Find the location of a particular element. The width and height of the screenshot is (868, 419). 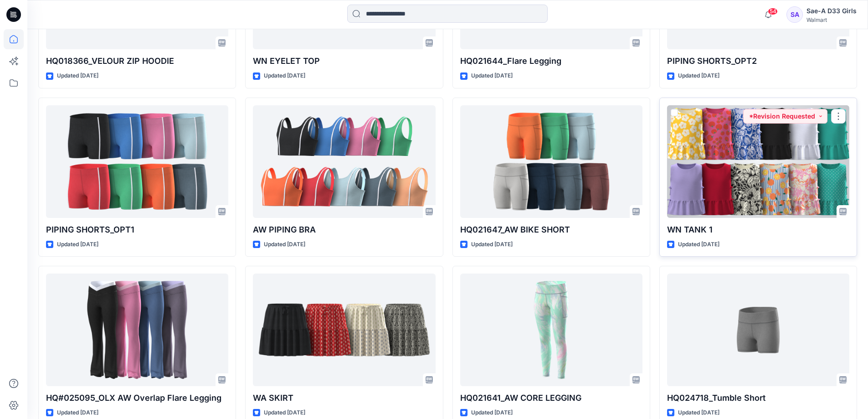

p: PIPING SHORTS_OPT2 is located at coordinates (758, 61).